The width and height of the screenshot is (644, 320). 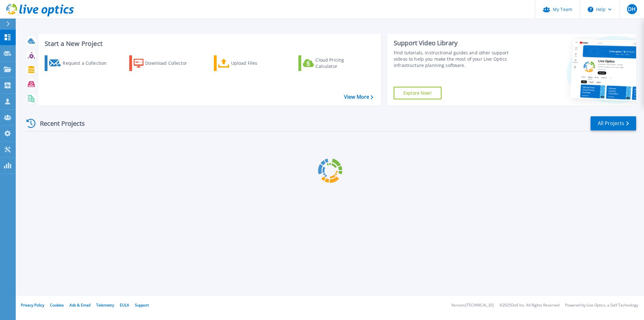 I want to click on a: All Projects, so click(x=613, y=123).